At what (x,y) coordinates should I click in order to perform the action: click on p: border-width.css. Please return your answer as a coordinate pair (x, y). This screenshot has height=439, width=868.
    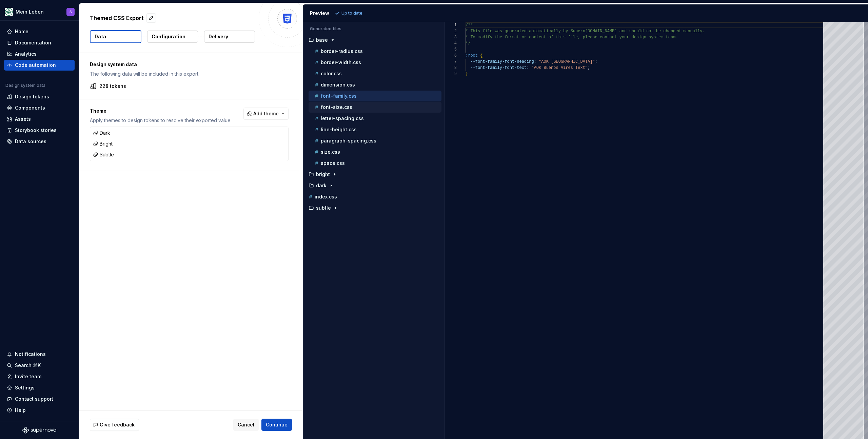
    Looking at the image, I should click on (341, 62).